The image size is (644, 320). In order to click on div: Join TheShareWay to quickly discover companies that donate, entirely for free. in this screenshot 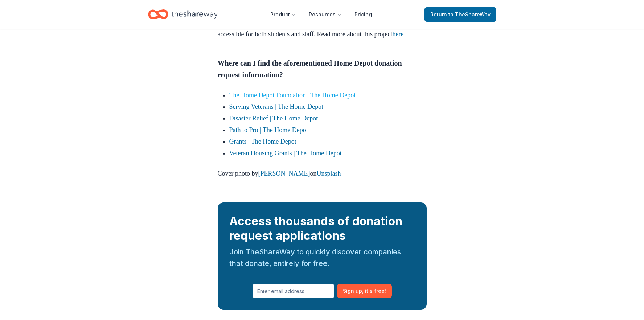, I will do `click(322, 257)`.